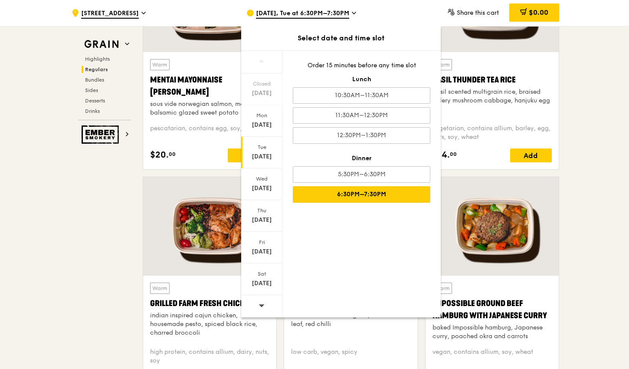 This screenshot has height=369, width=629. I want to click on img: Grain web logo, so click(102, 44).